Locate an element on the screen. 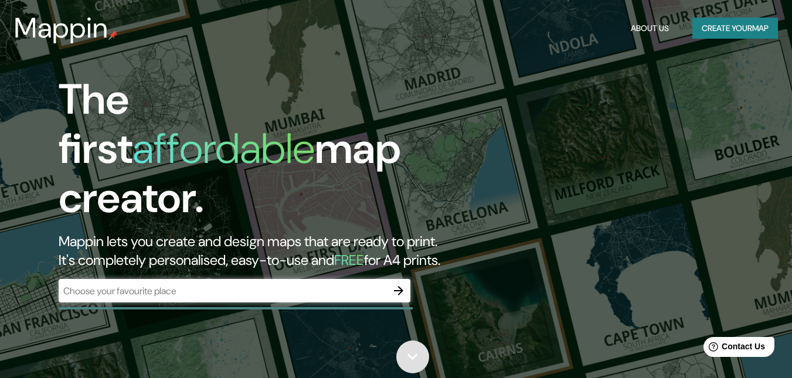 The image size is (792, 378). h3: Mappin is located at coordinates (61, 28).